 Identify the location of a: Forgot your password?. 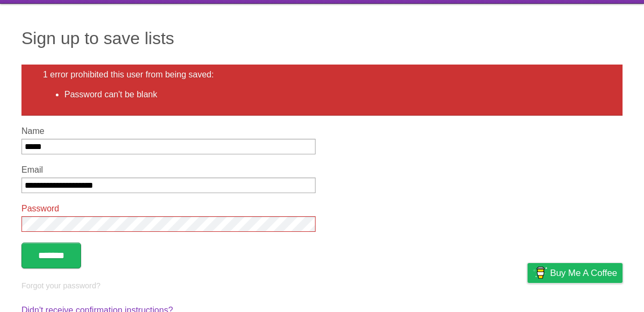
(61, 286).